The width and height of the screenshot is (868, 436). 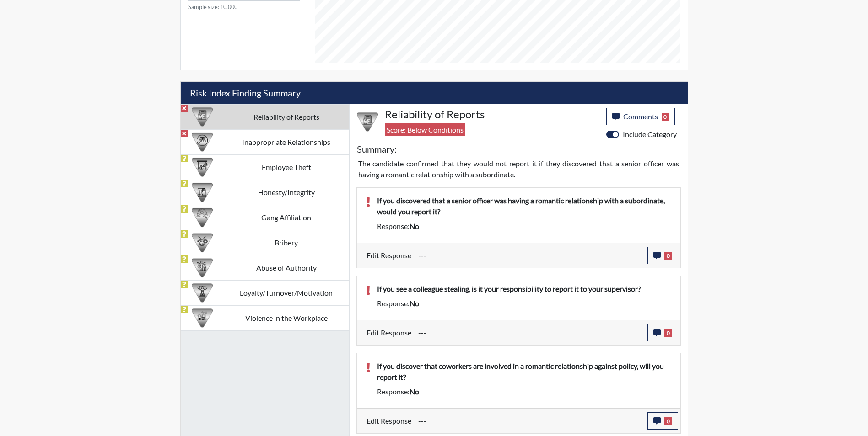 What do you see at coordinates (434, 93) in the screenshot?
I see `h5: Risk Index Finding Summary` at bounding box center [434, 93].